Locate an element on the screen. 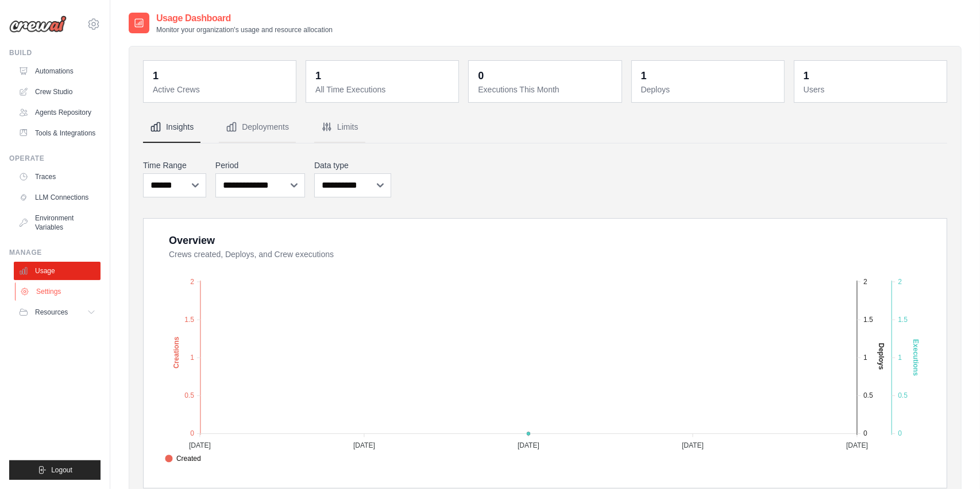 The width and height of the screenshot is (980, 489). span: Resources is located at coordinates (51, 313).